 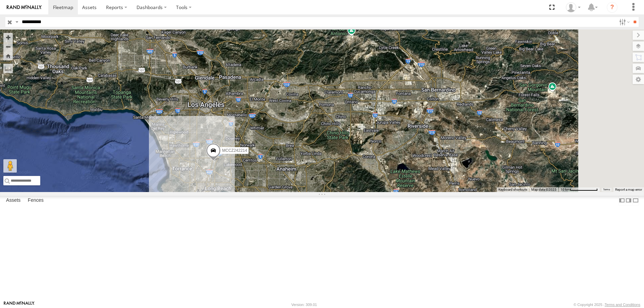 I want to click on button: Zoom Home, so click(x=8, y=56).